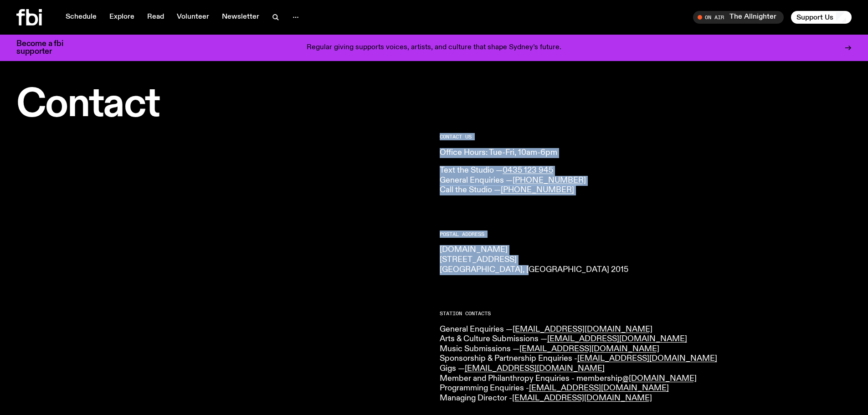 The image size is (868, 415). What do you see at coordinates (122, 17) in the screenshot?
I see `a: Explore` at bounding box center [122, 17].